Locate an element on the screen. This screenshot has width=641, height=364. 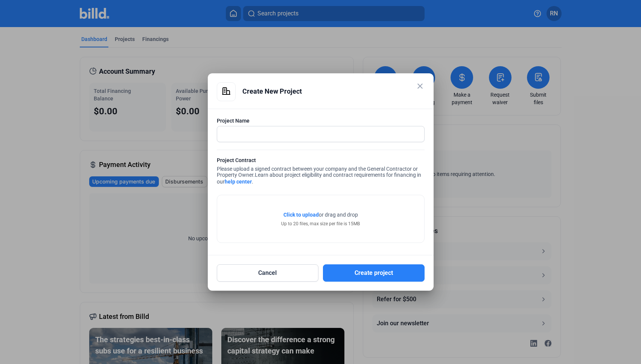
mat-icon: close is located at coordinates (420, 86).